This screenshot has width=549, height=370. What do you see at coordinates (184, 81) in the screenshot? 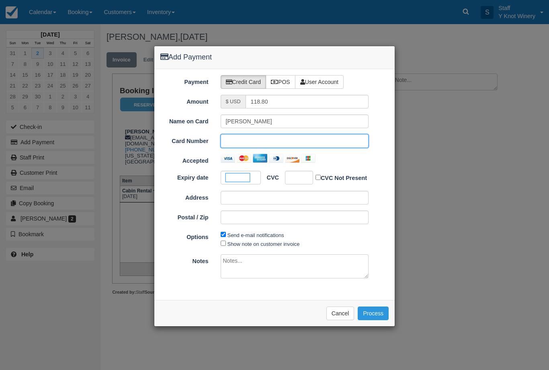
I see `label: Payment` at bounding box center [184, 81].